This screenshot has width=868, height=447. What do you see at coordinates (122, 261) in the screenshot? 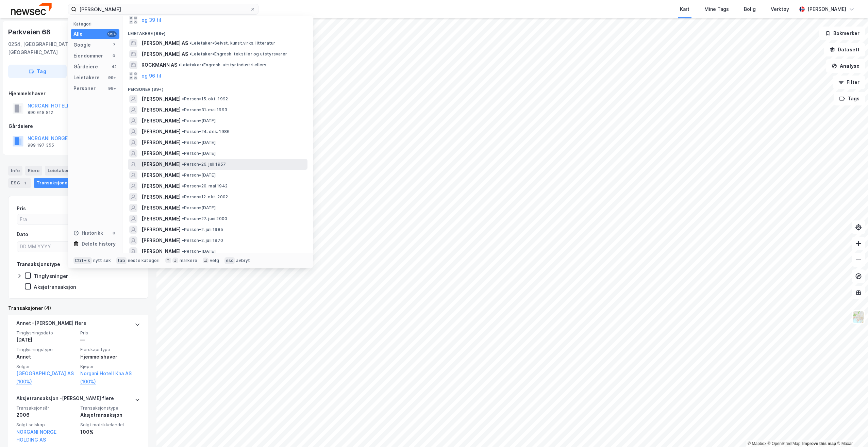
I see `div: tab` at bounding box center [122, 261].